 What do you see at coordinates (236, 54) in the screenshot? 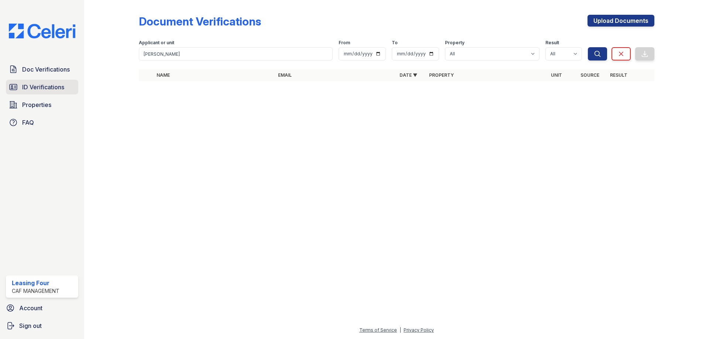
I see `input: Search by name, email, or unit number` at bounding box center [236, 54].